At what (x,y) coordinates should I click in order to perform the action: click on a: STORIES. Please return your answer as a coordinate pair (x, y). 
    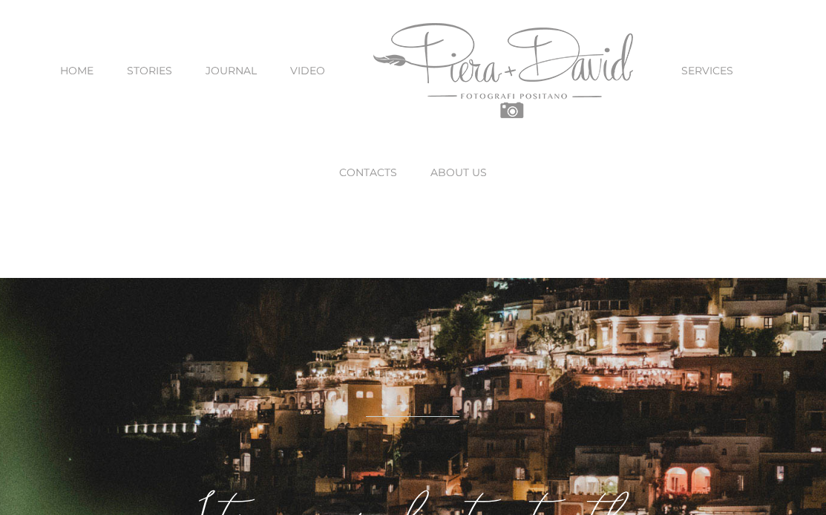
    Looking at the image, I should click on (149, 71).